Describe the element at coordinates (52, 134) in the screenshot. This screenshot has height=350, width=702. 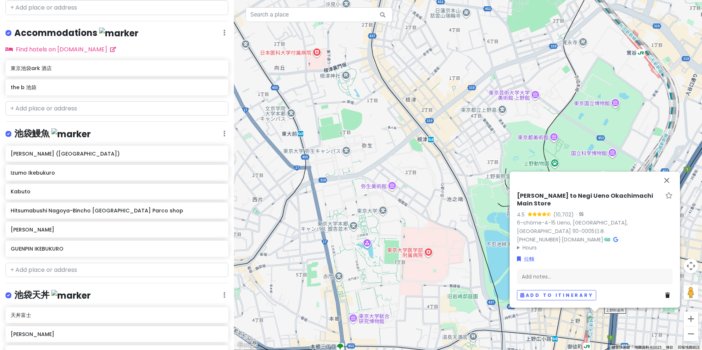
I see `h4: 池袋鰻魚` at that location.